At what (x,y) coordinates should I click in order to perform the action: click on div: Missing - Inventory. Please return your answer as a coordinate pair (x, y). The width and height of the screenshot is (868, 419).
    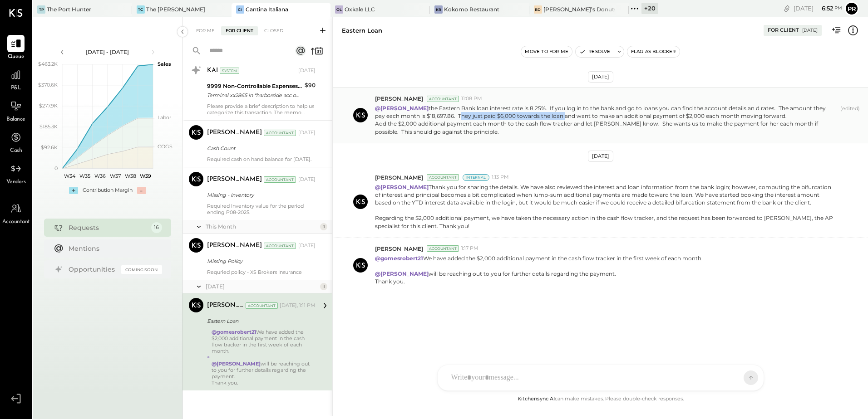
    Looking at the image, I should click on (259, 195).